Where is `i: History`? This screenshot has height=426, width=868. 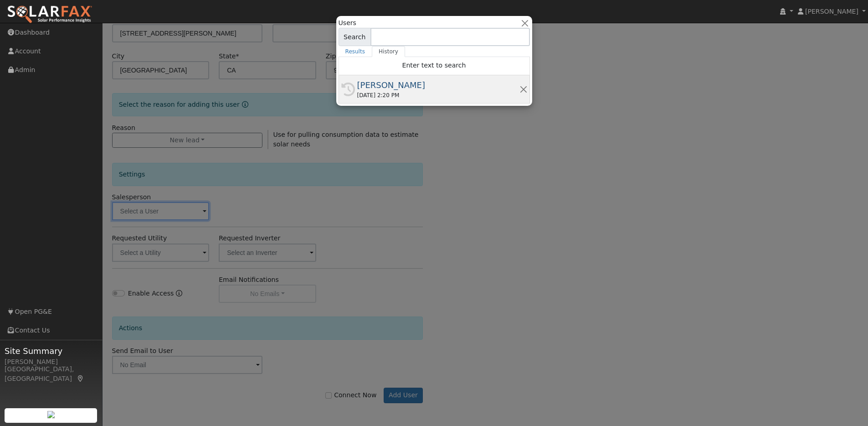 i: History is located at coordinates (348, 90).